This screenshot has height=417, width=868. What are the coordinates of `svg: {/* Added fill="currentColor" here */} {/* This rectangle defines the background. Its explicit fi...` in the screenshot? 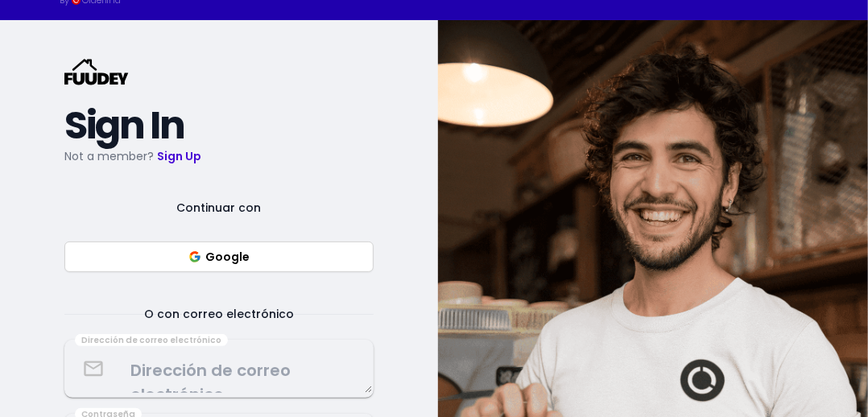 It's located at (97, 71).